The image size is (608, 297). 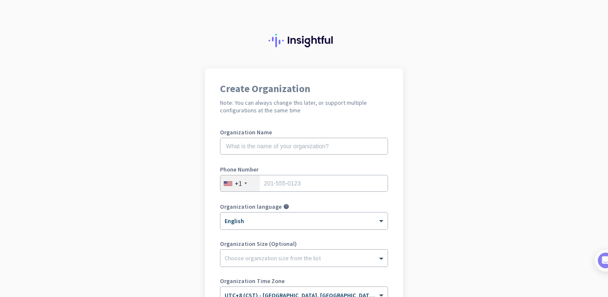 I want to click on label: Organization Size (Optional), so click(x=304, y=244).